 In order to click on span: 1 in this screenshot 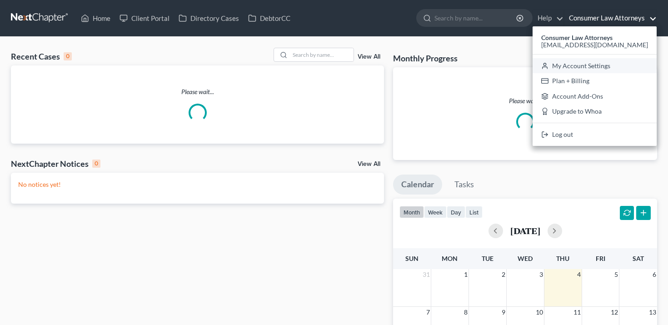, I will do `click(466, 274)`.